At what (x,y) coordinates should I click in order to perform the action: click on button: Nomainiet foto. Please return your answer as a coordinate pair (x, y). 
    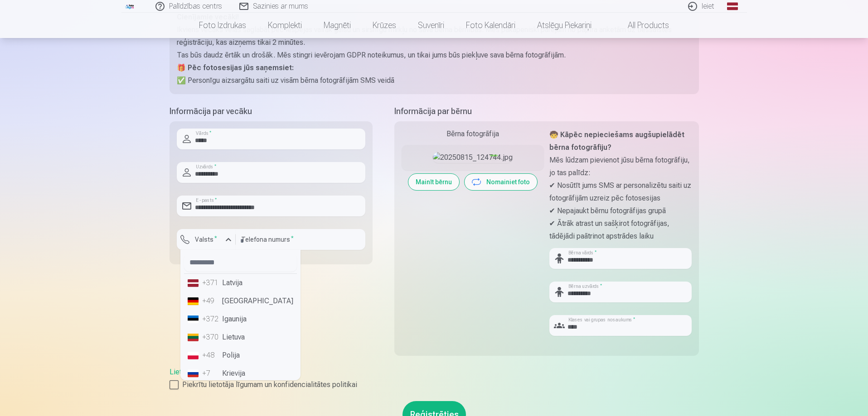
    Looking at the image, I should click on (501, 182).